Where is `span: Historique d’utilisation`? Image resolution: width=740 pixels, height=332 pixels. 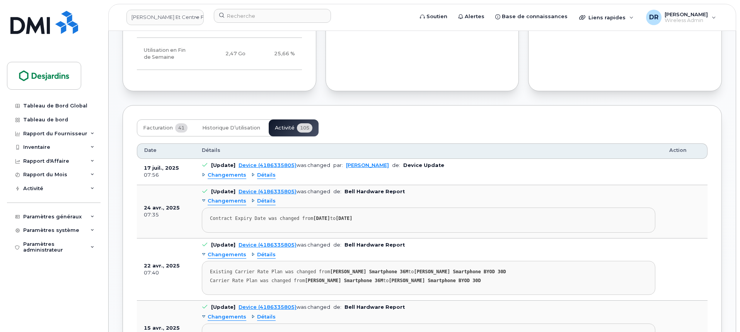
span: Historique d’utilisation is located at coordinates (231, 128).